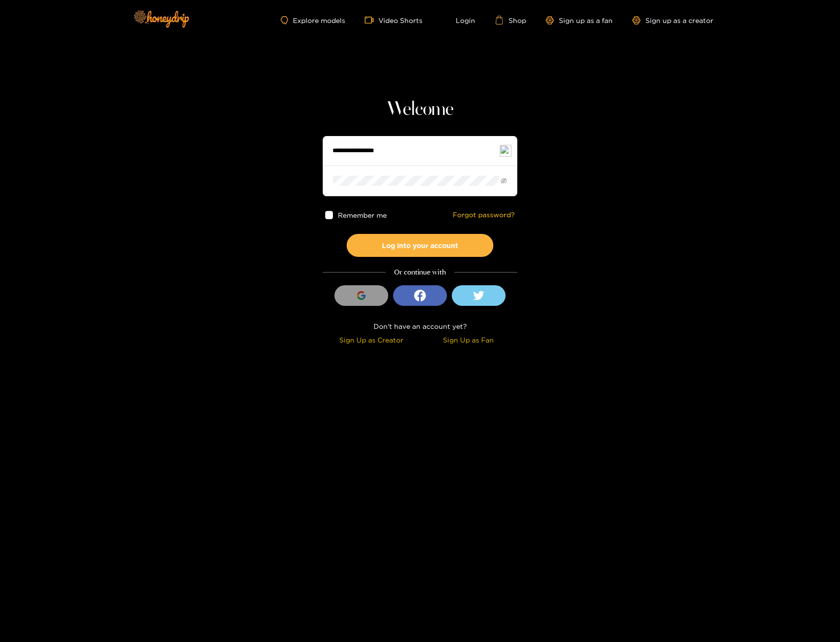  I want to click on div: Or continue with, so click(420, 272).